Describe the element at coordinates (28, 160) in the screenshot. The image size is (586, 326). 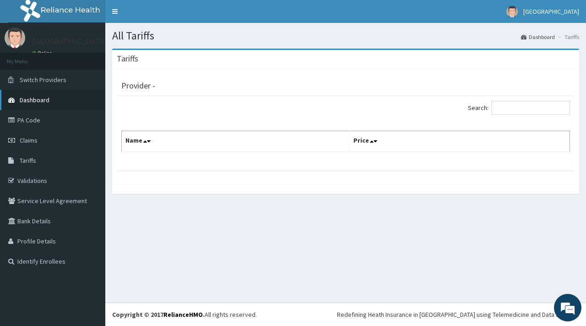
I see `span: Tariffs` at that location.